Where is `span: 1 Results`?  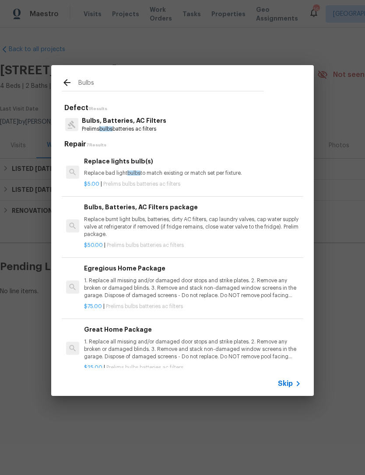
span: 1 Results is located at coordinates (98, 109).